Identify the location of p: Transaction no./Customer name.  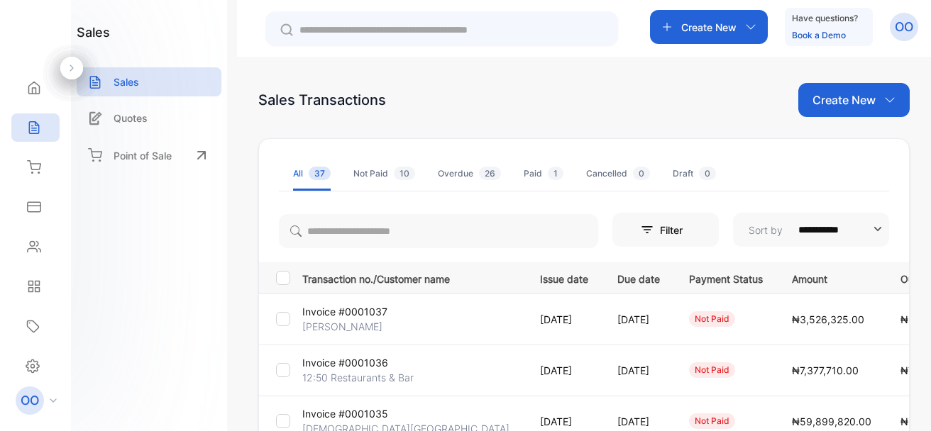
(412, 277).